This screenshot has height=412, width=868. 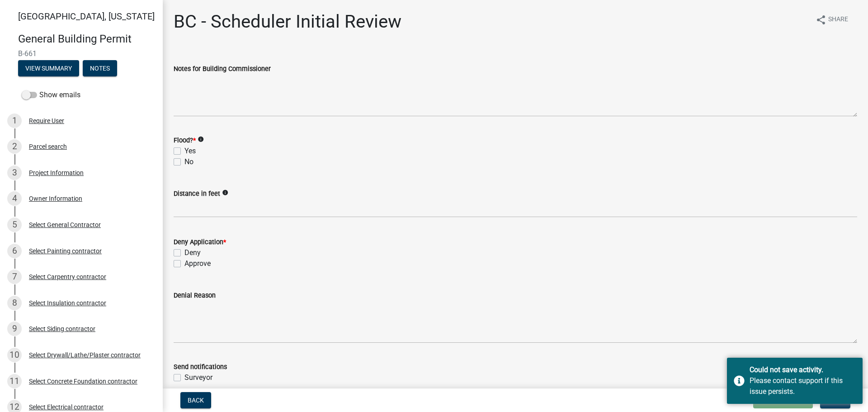 I want to click on div: Could not save activity., so click(x=803, y=370).